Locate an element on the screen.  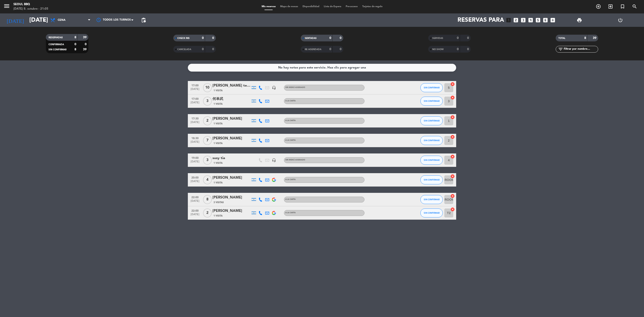
span: 2 is located at coordinates (207, 121).